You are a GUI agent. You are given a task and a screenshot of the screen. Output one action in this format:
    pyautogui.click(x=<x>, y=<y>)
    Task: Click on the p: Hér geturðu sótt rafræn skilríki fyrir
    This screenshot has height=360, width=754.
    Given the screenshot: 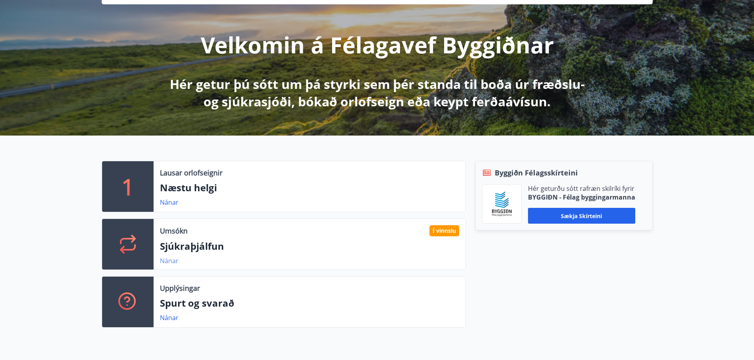 What is the action you would take?
    pyautogui.click(x=581, y=189)
    